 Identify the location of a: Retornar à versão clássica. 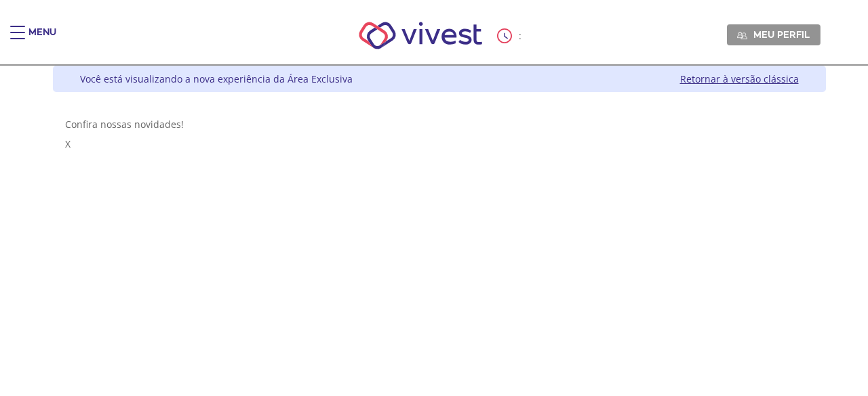
(739, 79).